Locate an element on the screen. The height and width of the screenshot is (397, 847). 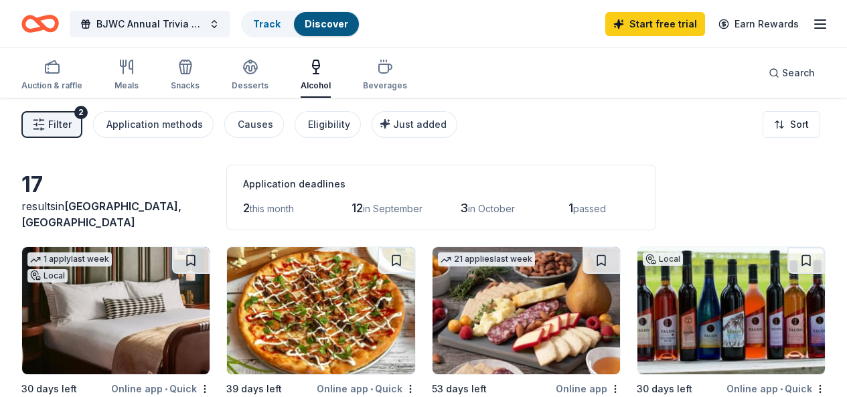
button: Alcohol is located at coordinates (315, 76).